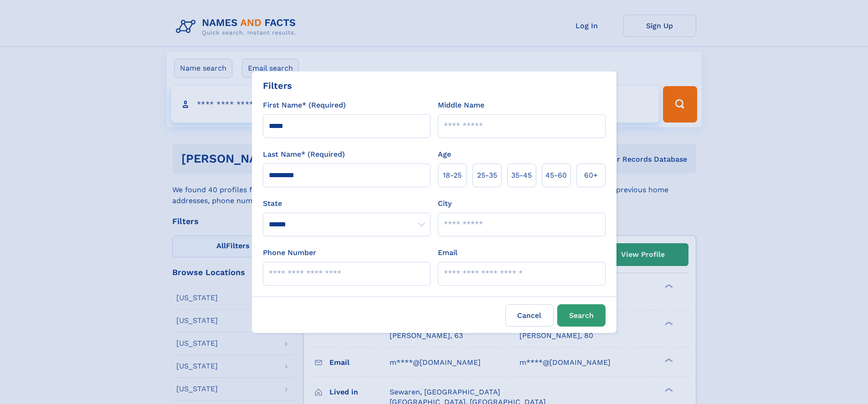 The height and width of the screenshot is (404, 868). Describe the element at coordinates (452, 175) in the screenshot. I see `span: 18‑25` at that location.